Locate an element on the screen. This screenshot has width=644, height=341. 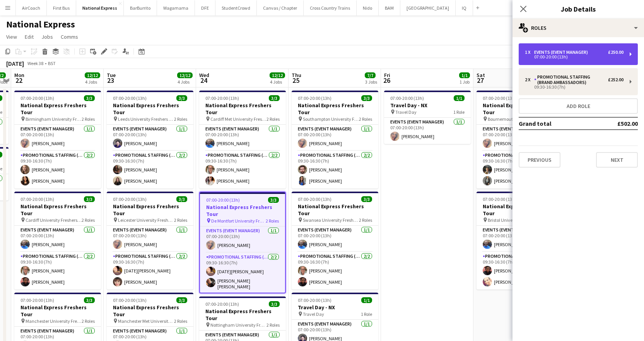
span: Travel Day is located at coordinates (406, 112).